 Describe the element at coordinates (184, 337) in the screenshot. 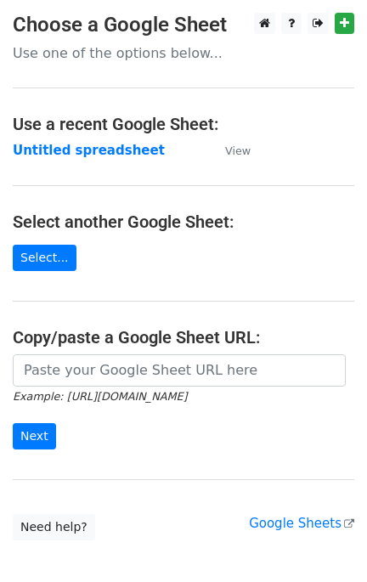

I see `h4: Copy/paste a Google Sheet URL:` at that location.